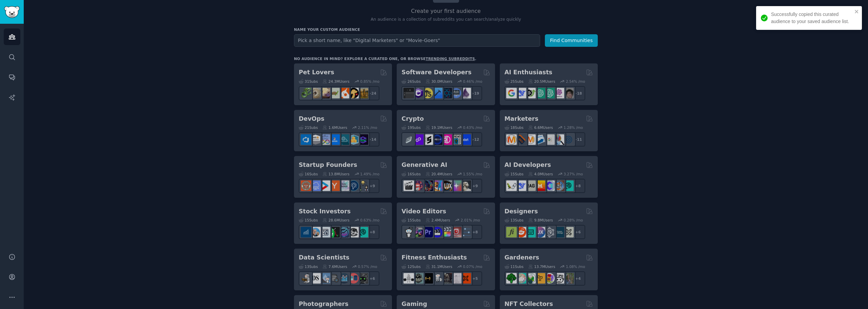 The width and height of the screenshot is (868, 309). Describe the element at coordinates (417, 40) in the screenshot. I see `input: Pick a short name, like "Digital Marketers" or "Movie-Goers"` at that location.